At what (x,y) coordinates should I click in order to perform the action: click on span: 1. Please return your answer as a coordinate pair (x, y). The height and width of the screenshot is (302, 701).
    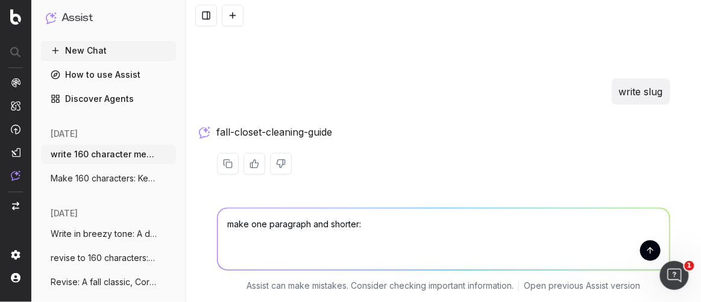
    Looking at the image, I should click on (689, 266).